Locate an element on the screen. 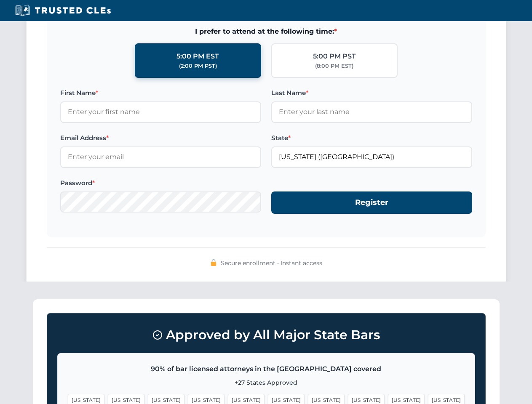 This screenshot has width=532, height=404. input: Enter your first name is located at coordinates (161, 112).